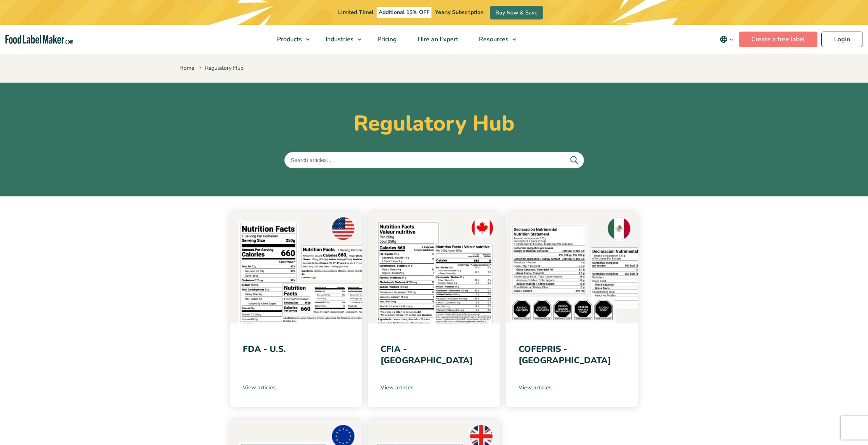 This screenshot has width=868, height=445. Describe the element at coordinates (386, 39) in the screenshot. I see `span: Pricing` at that location.